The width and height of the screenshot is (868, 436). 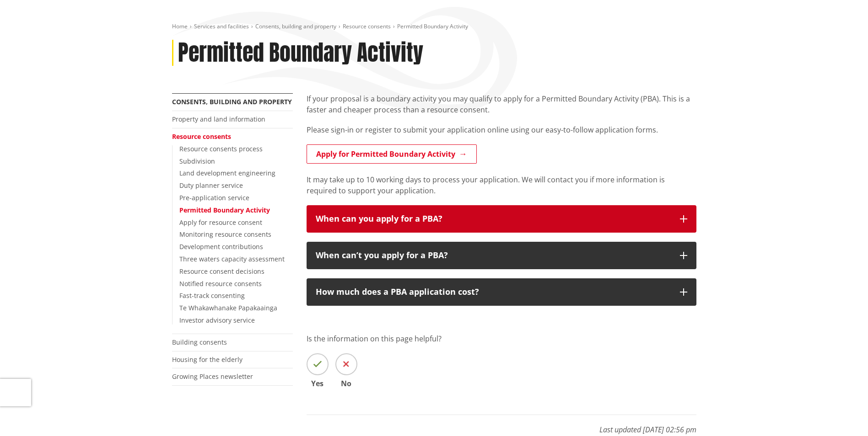 I want to click on a: Resource consents process, so click(x=221, y=148).